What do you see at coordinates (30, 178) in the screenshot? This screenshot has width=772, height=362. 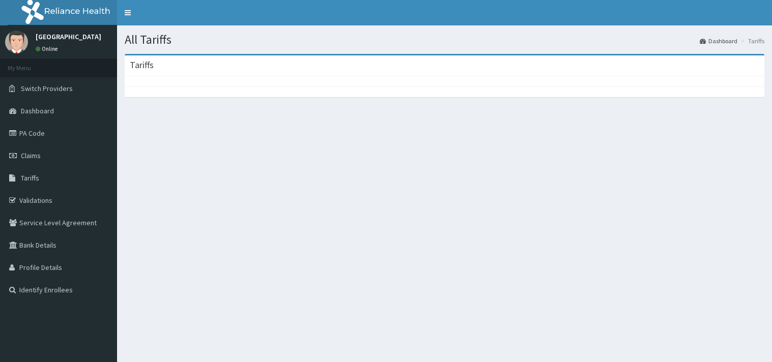 I see `span: Tariffs` at bounding box center [30, 178].